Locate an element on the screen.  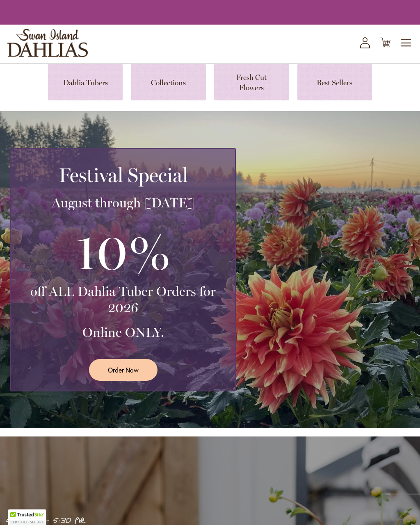
h3: Online ONLY. is located at coordinates (123, 333).